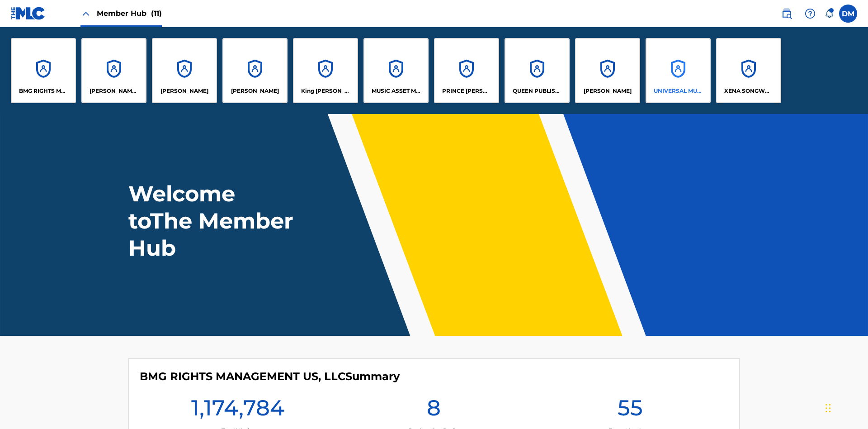  I want to click on p: King McTesterson, so click(326, 91).